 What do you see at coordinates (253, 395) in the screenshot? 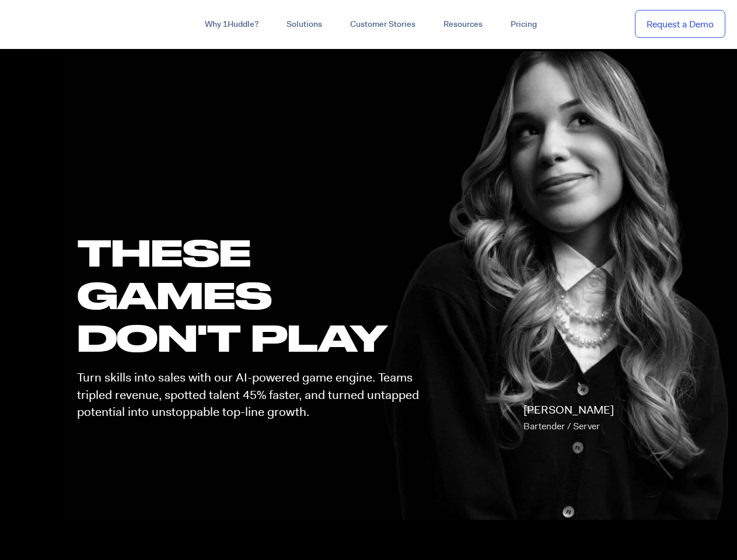
I see `p: Turn skills into sales with our AI-powered game engine. Teams tripled revenue, spotted talent 45%...` at bounding box center [253, 395].